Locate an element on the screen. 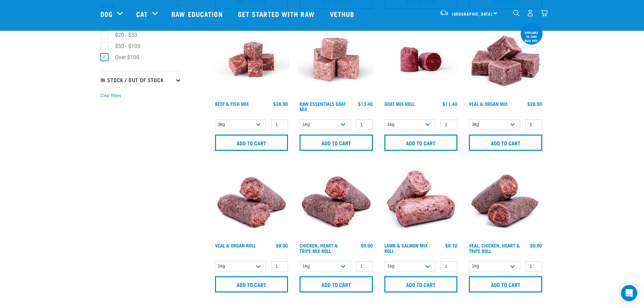 This screenshot has height=308, width=644. label: $50 - $100 is located at coordinates (124, 46).